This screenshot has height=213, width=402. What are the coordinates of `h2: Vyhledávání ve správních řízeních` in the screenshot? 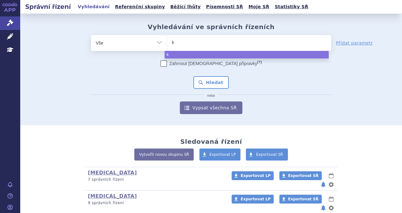 It's located at (211, 27).